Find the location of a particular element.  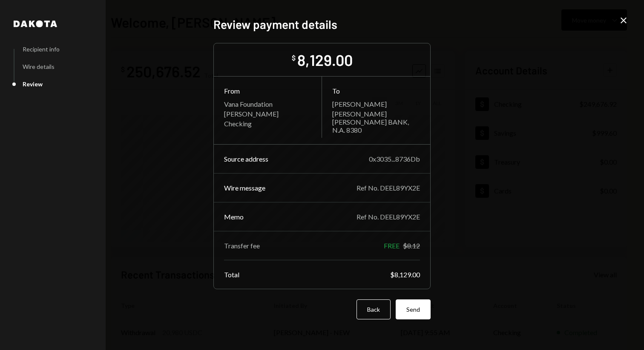

div: $8.12 is located at coordinates (411, 246).